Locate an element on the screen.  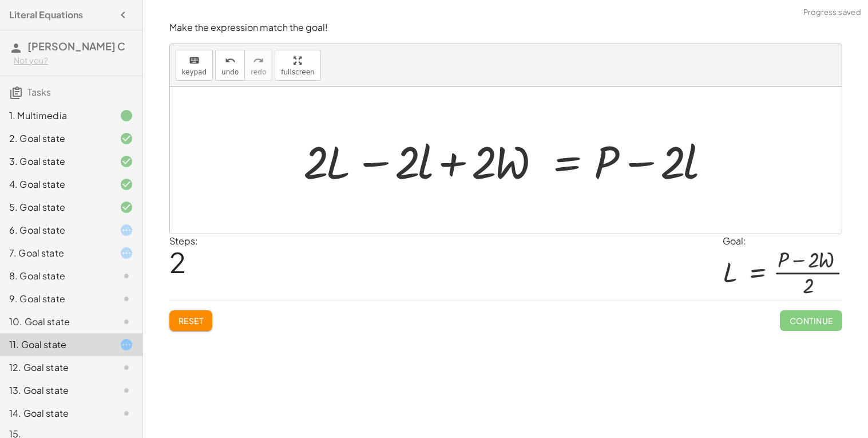
span: keypad is located at coordinates (195, 72).